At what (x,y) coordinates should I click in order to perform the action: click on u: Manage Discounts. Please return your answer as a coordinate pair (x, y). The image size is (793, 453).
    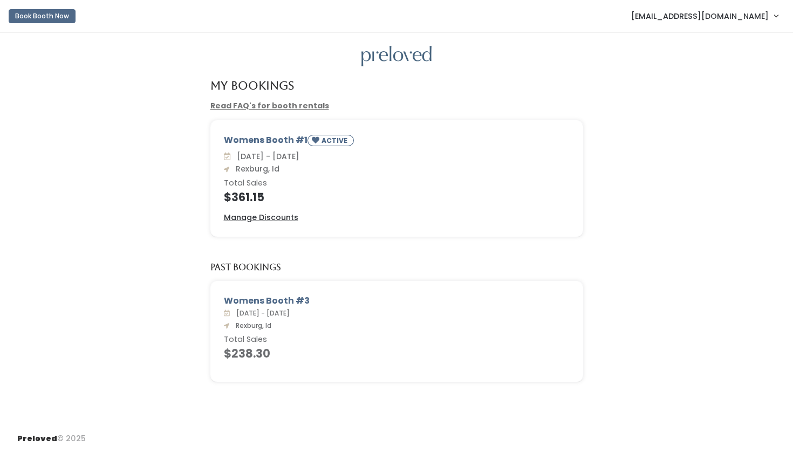
    Looking at the image, I should click on (261, 218).